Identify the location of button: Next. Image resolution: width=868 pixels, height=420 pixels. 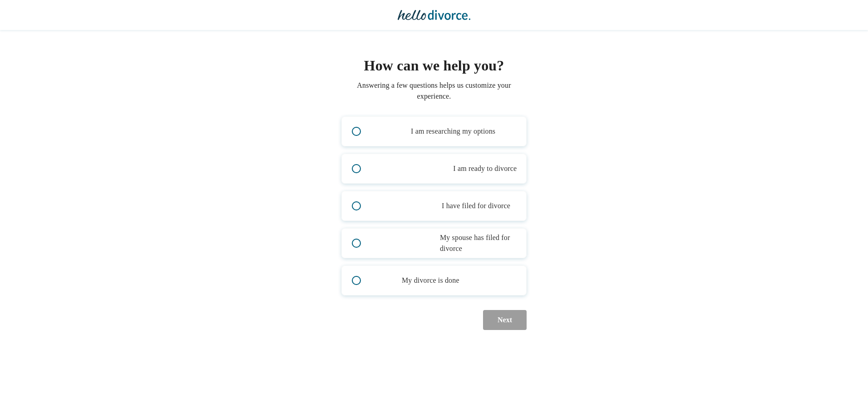
(504, 320).